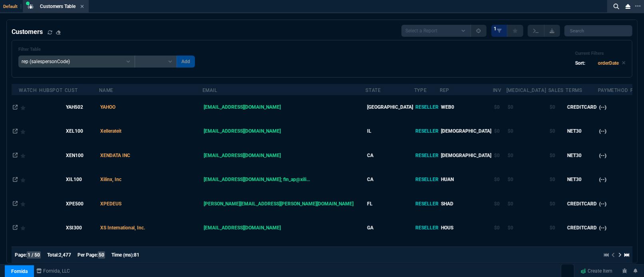 This screenshot has height=277, width=644. Describe the element at coordinates (65, 255) in the screenshot. I see `span: 2,477` at that location.